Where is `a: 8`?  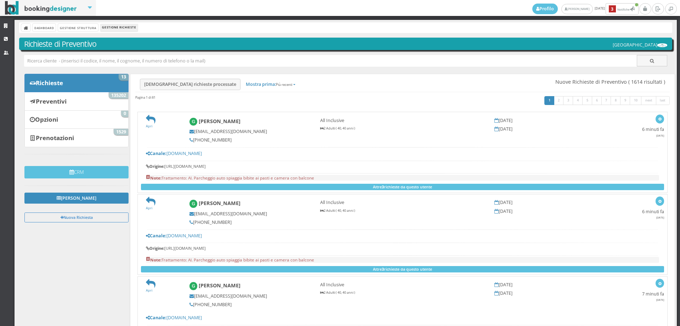
a: 8 is located at coordinates (616, 101).